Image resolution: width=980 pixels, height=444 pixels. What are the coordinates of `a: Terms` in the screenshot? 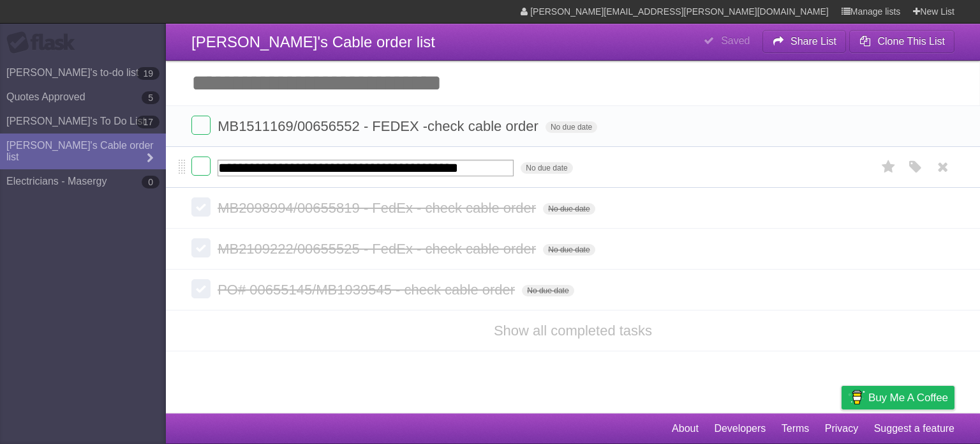 It's located at (795, 428).